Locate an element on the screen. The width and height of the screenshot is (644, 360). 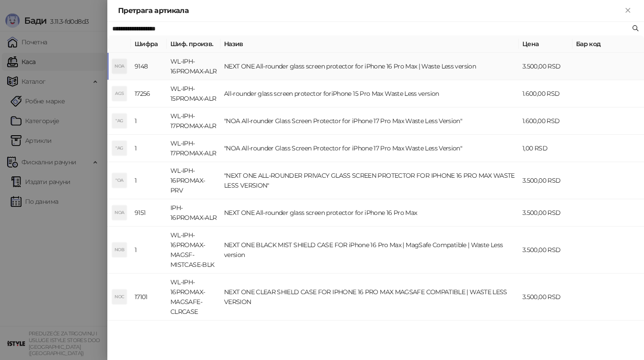
th: Бар код is located at coordinates (608, 44).